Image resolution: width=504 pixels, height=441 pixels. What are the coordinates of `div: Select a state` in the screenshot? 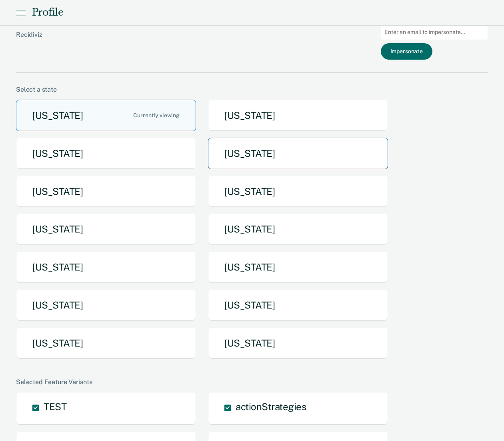 It's located at (252, 89).